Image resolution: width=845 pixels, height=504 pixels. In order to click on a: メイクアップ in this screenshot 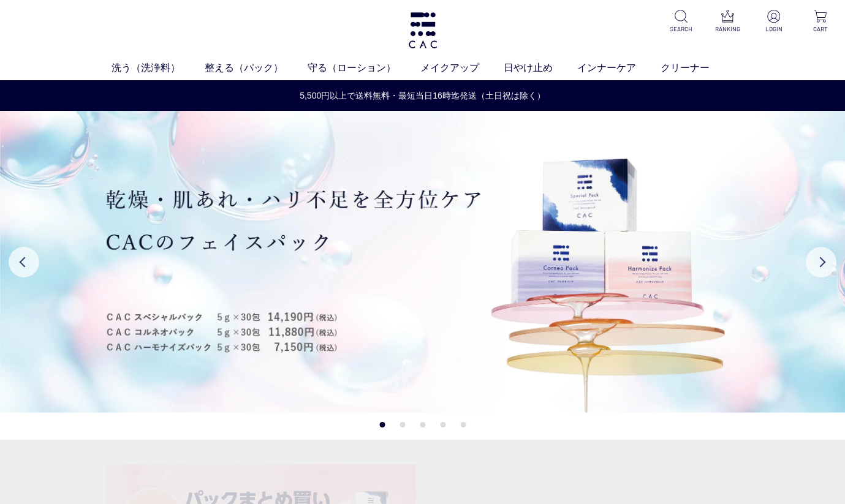, I will do `click(462, 68)`.